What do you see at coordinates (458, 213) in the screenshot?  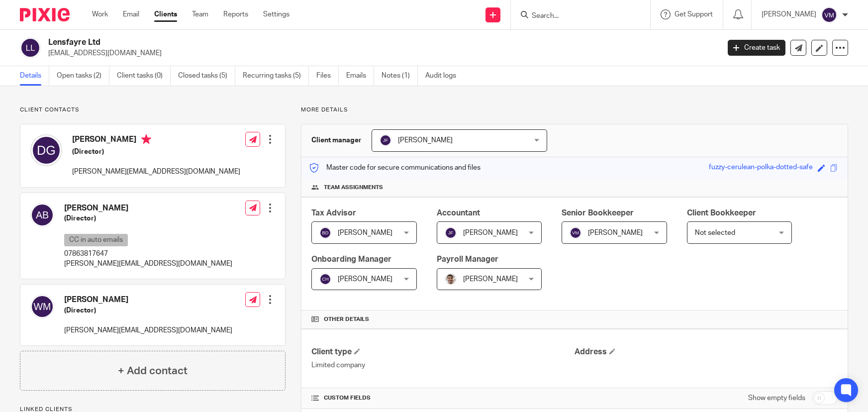 I see `span: Accountant` at bounding box center [458, 213].